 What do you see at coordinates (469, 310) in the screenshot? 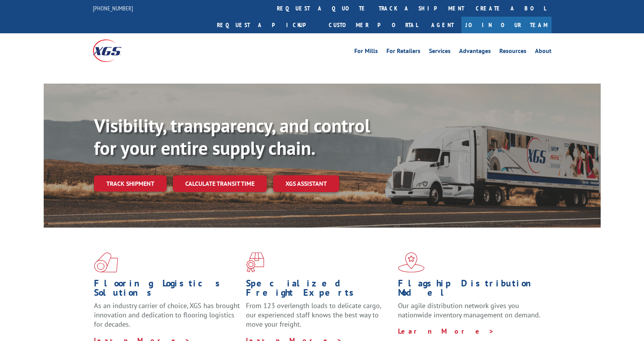
I see `span: Our agile distribution network gives you nationwide inventory management on demand.` at bounding box center [469, 310].